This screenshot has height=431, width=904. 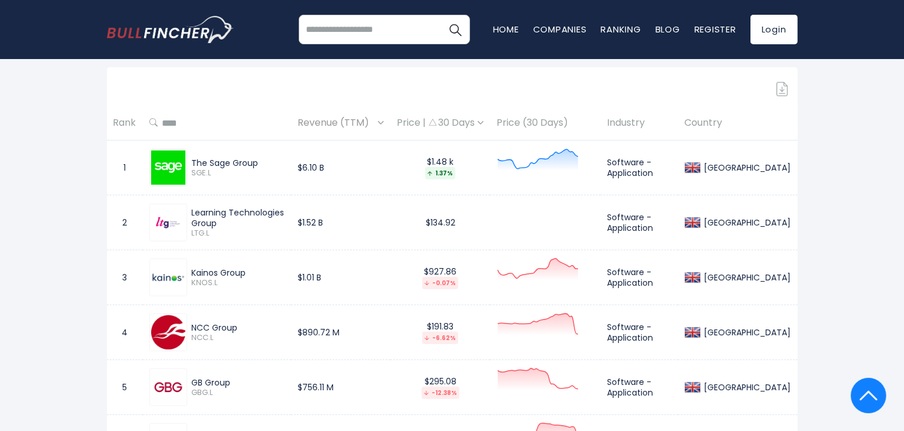 What do you see at coordinates (774, 30) in the screenshot?
I see `a: Login` at bounding box center [774, 30].